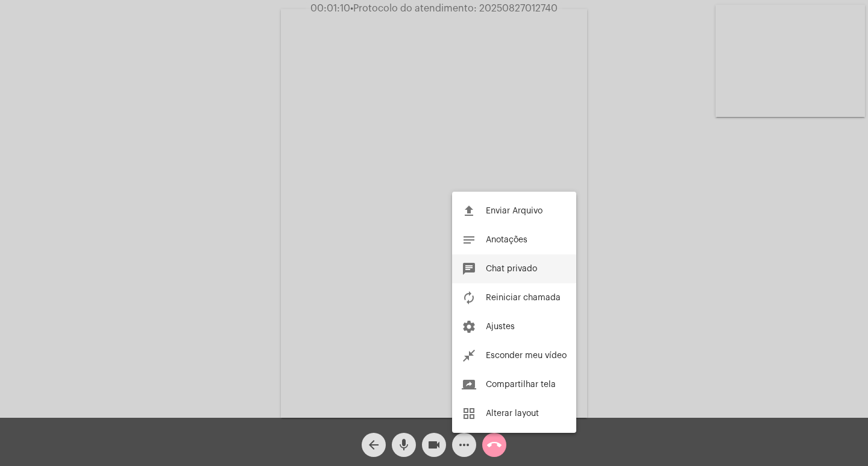 The height and width of the screenshot is (466, 868). I want to click on span: Enviar Arquivo, so click(514, 211).